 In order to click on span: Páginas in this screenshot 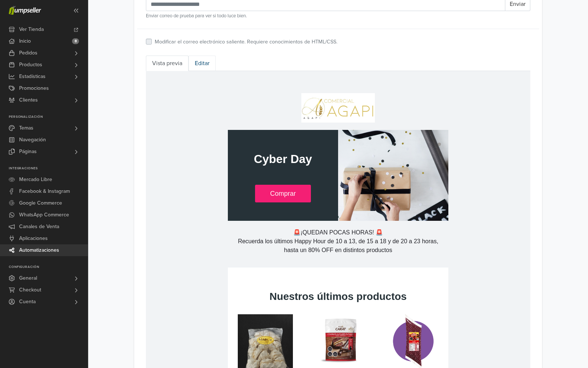, I will do `click(28, 152)`.